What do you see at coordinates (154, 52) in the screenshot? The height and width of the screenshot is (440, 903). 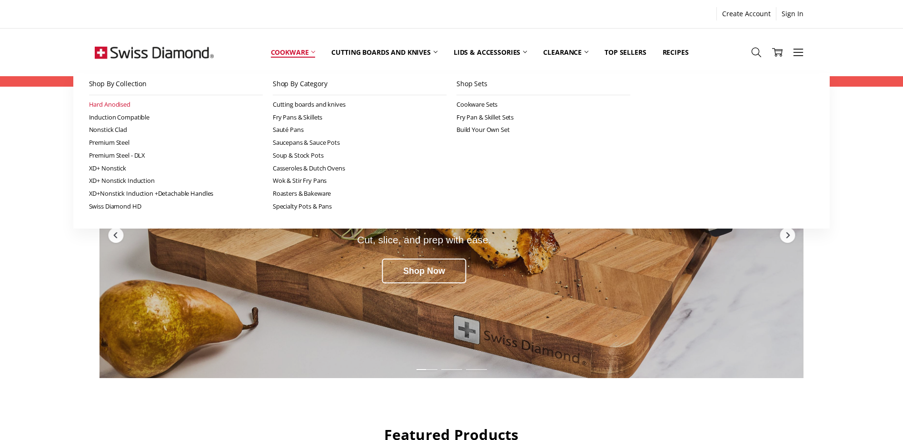 I see `img: Free Shipping On Every Order` at bounding box center [154, 52].